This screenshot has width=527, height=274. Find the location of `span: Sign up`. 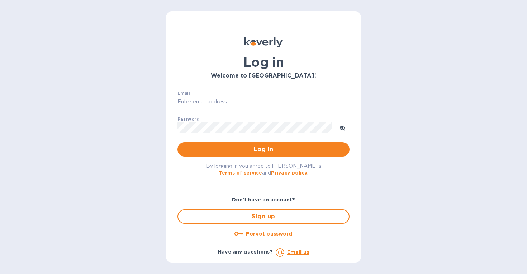

span: Sign up is located at coordinates (263, 216).